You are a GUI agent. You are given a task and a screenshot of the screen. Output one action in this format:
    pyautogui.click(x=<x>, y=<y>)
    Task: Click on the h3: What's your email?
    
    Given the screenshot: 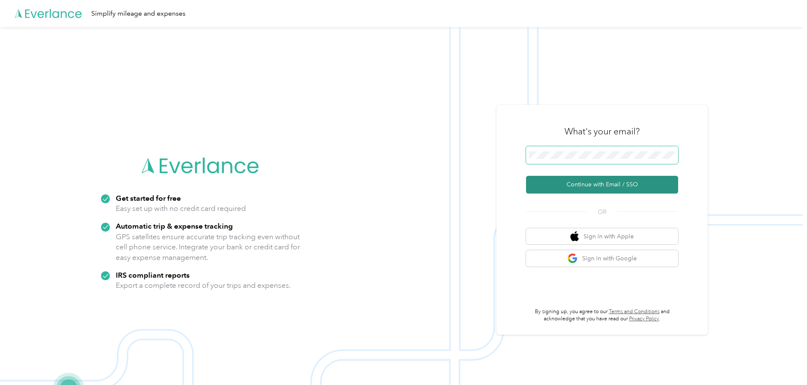 What is the action you would take?
    pyautogui.click(x=602, y=131)
    